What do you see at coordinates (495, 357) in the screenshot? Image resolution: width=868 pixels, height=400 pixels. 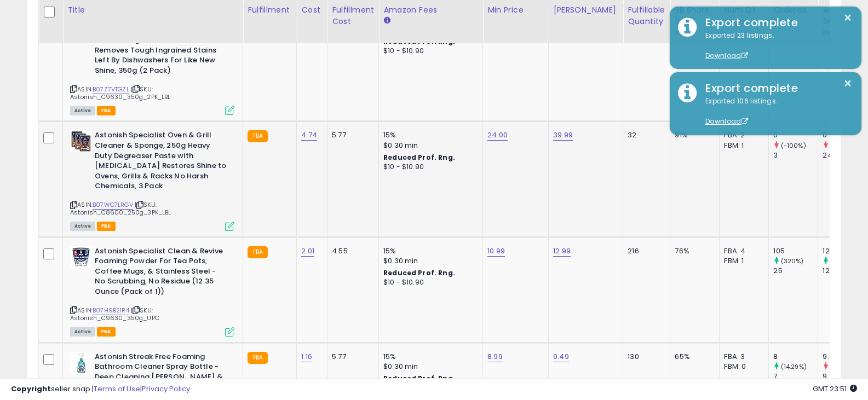 I see `a: 8.99` at bounding box center [495, 357].